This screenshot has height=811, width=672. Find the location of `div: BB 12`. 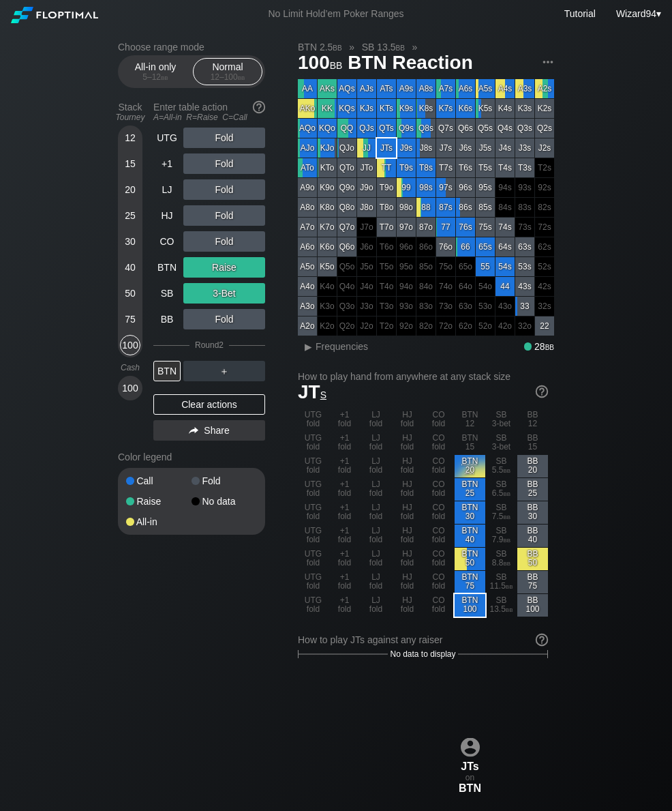

div: BB 12 is located at coordinates (533, 419).